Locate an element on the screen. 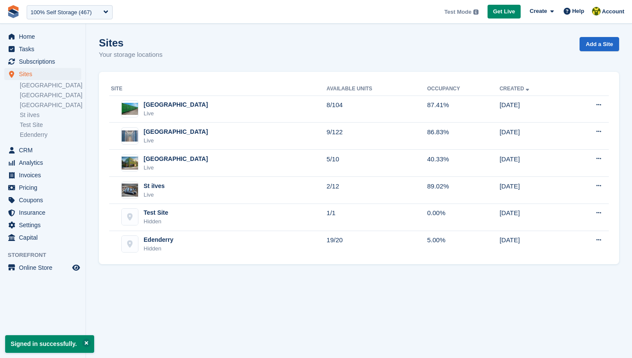  td: 40.33% is located at coordinates (464, 163).